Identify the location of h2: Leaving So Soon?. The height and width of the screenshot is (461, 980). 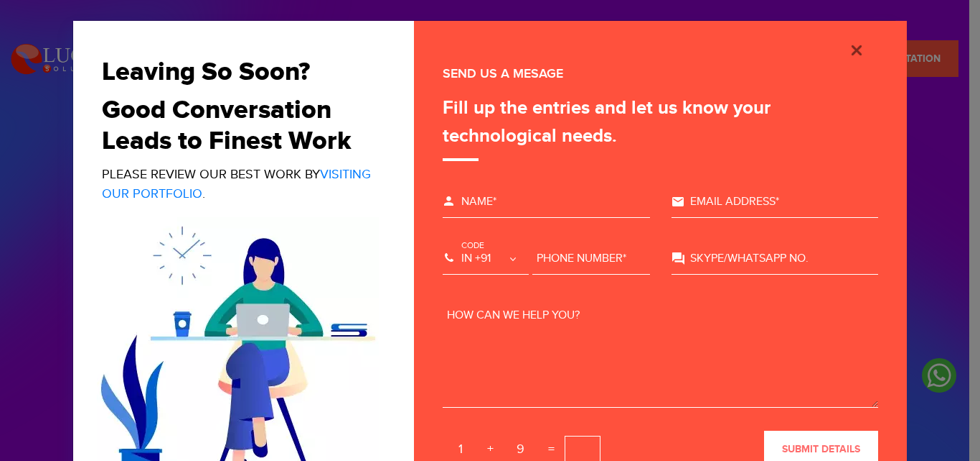
(238, 71).